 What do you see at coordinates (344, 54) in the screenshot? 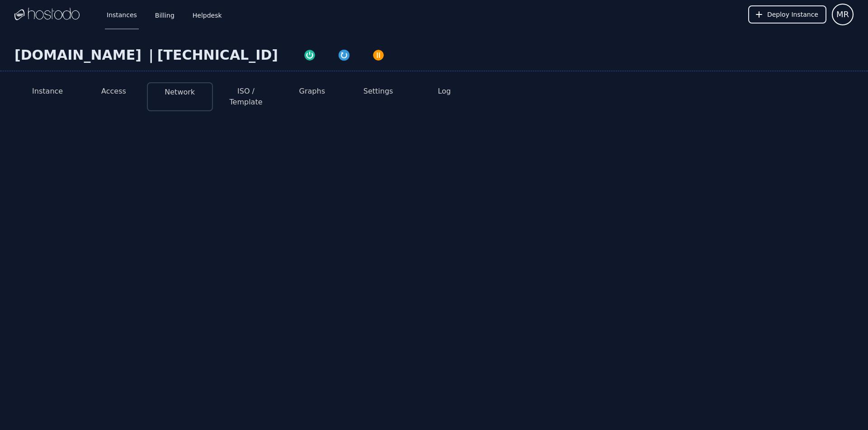
I see `button: Restart` at bounding box center [344, 54].